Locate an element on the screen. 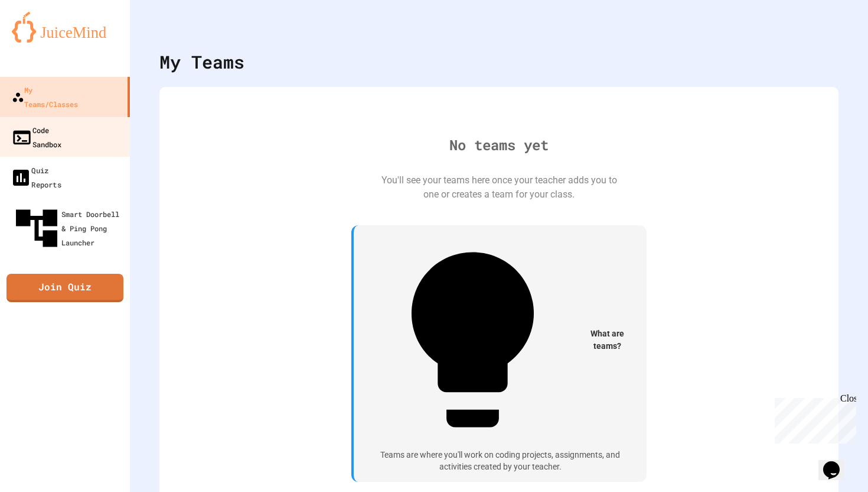  div: My Teams/Classes is located at coordinates (45, 97).